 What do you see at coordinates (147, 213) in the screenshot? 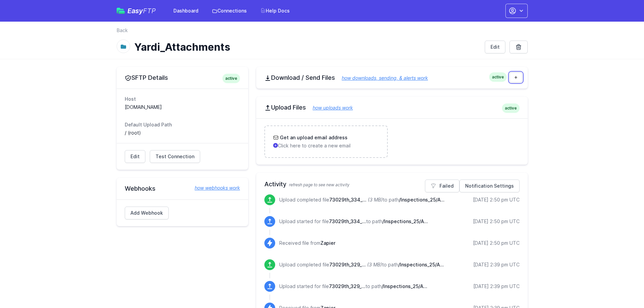
I see `a: Add Webhook` at bounding box center [147, 213].